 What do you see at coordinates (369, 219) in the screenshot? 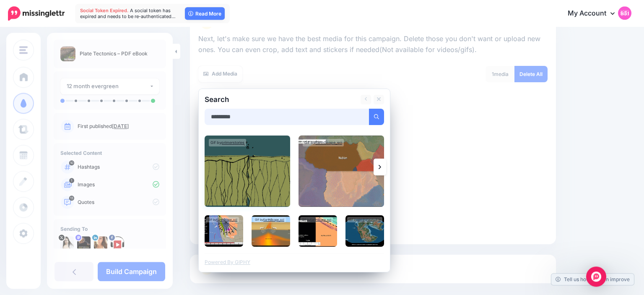
I see `a: pbsdigitalstudios` at bounding box center [369, 219].